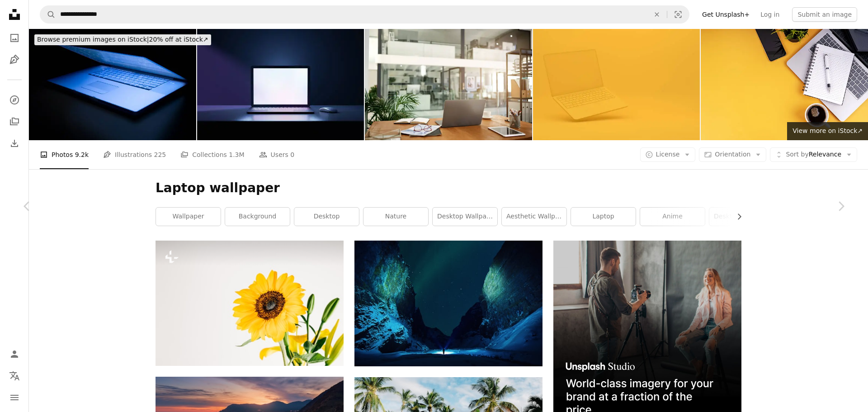 This screenshot has height=412, width=868. What do you see at coordinates (212, 155) in the screenshot?
I see `a: Collections 1.3M` at bounding box center [212, 155].